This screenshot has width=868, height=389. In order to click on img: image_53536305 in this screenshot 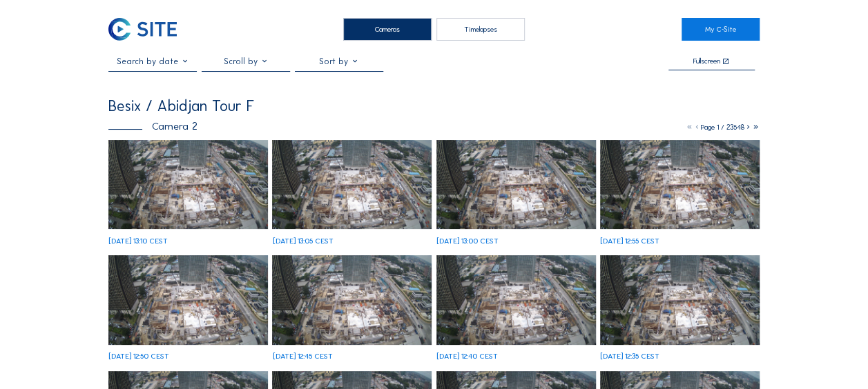, I will do `click(679, 185)`.